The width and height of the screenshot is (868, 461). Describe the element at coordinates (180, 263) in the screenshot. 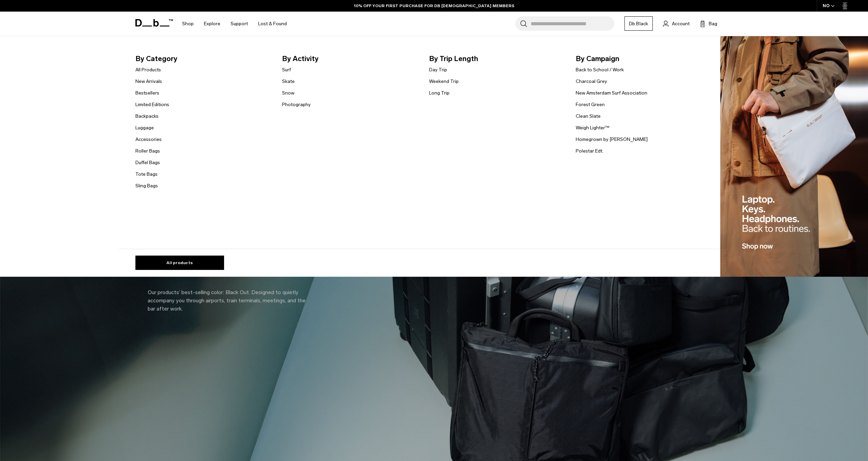

I see `a: All products` at that location.